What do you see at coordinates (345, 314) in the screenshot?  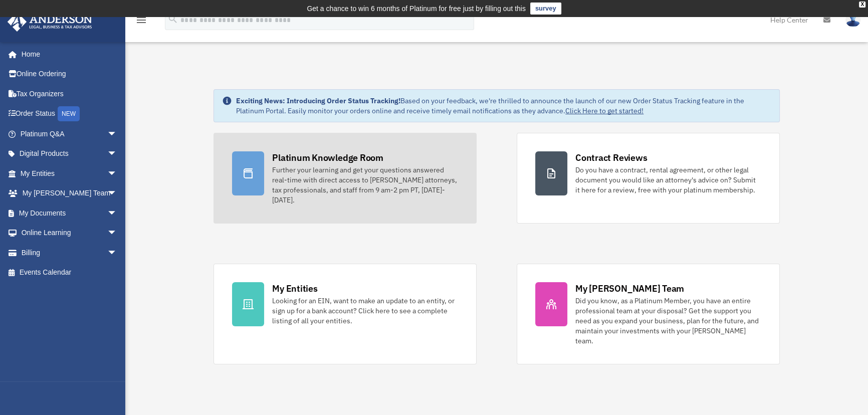 I see `a: My Entities Looking for an EIN, want to make an update to an entity, or sign up for a bank accoun...` at bounding box center [345, 314].